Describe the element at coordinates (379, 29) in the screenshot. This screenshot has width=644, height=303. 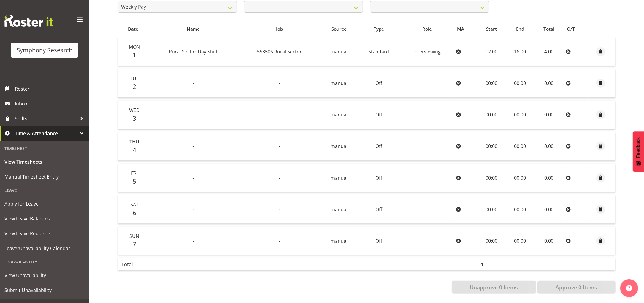
I see `div: Type` at that location.